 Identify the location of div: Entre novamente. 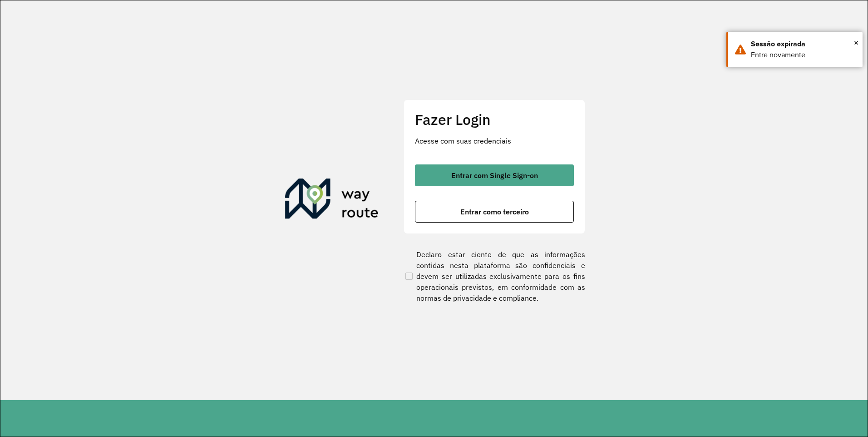
(803, 55).